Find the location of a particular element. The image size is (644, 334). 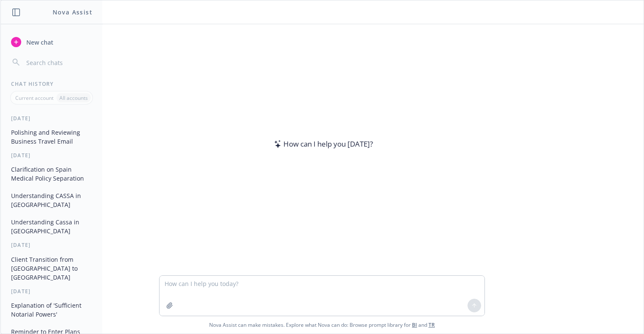

p: Current account is located at coordinates (34, 98).